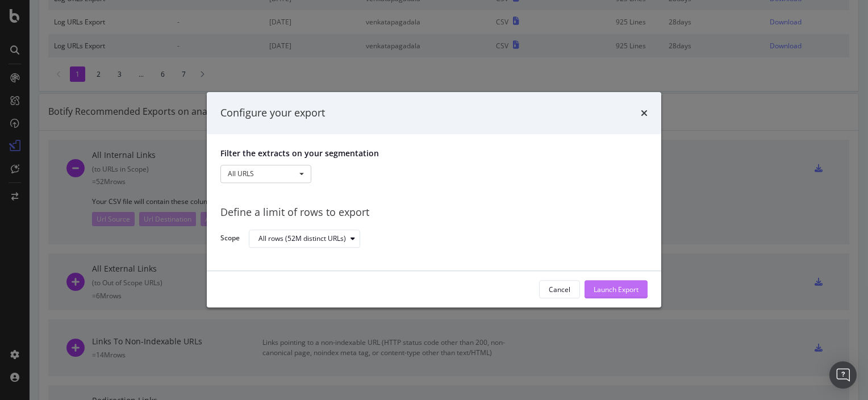  I want to click on label: Scope, so click(230, 240).